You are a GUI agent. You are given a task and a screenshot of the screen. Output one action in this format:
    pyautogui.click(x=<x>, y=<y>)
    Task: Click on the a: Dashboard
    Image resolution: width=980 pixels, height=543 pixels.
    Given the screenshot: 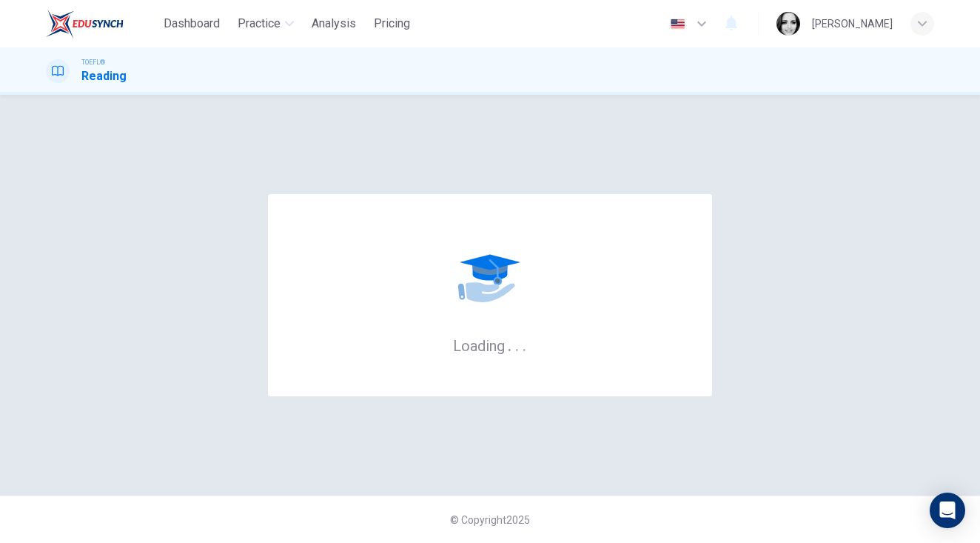 What is the action you would take?
    pyautogui.click(x=192, y=24)
    